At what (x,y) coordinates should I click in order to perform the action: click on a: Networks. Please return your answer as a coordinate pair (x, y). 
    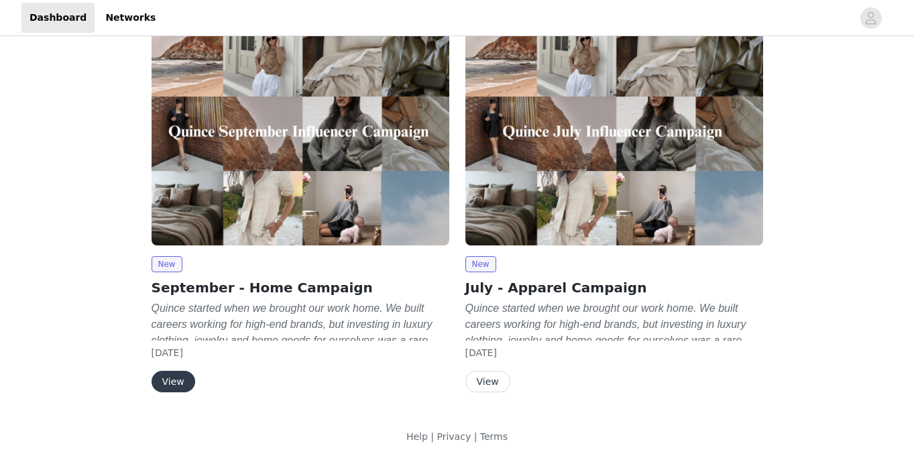
    Looking at the image, I should click on (130, 17).